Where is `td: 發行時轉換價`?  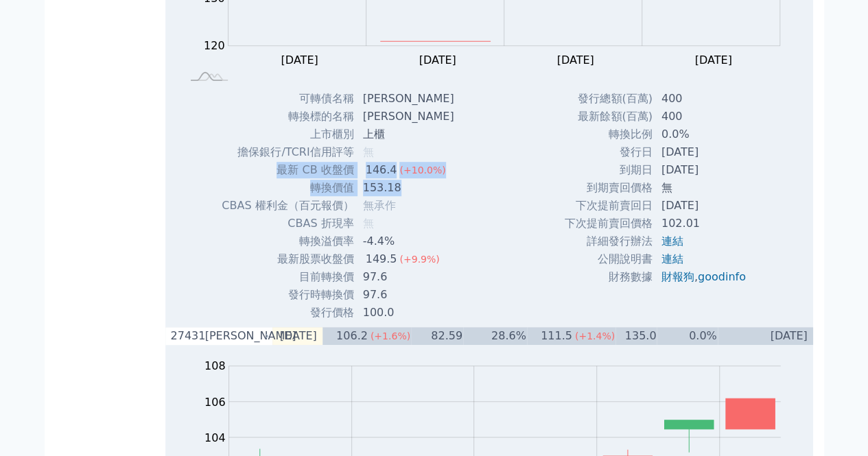 td: 發行時轉換價 is located at coordinates (287, 295).